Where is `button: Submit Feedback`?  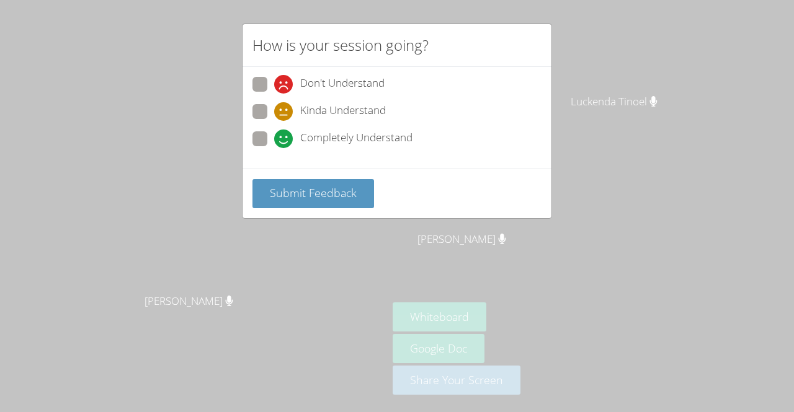 button: Submit Feedback is located at coordinates (313, 194).